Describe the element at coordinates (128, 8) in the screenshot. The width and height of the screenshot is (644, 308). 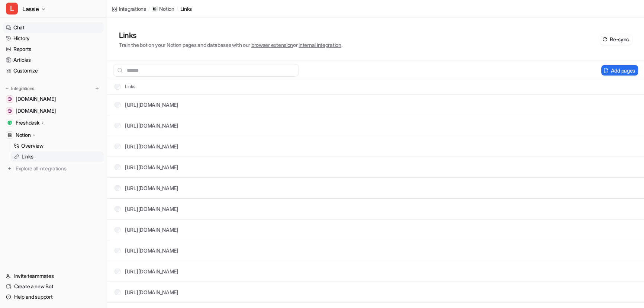
I see `a: Integrations` at that location.